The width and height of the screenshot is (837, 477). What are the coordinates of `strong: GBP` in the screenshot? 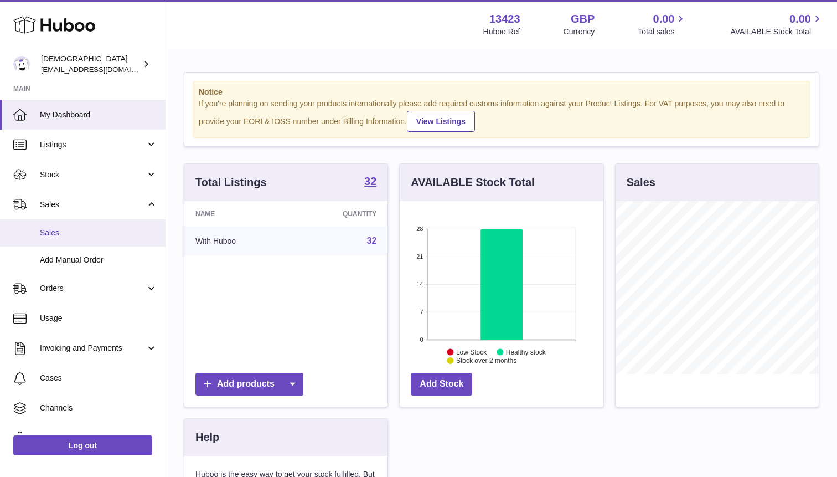 It's located at (583, 19).